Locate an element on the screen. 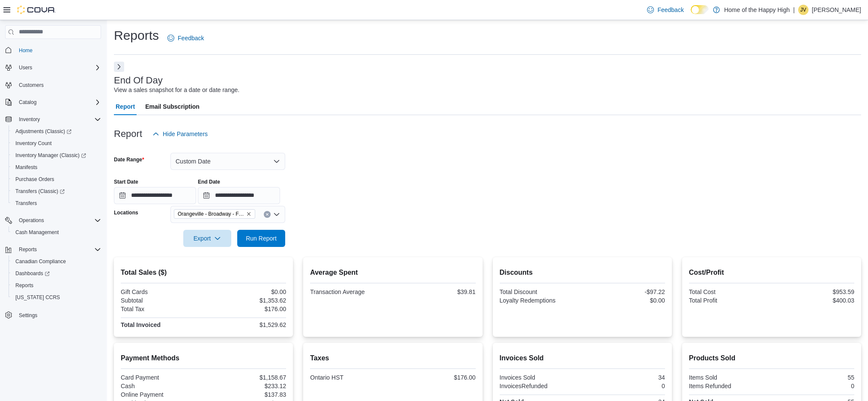  h2: Cost/Profit is located at coordinates (772, 272).